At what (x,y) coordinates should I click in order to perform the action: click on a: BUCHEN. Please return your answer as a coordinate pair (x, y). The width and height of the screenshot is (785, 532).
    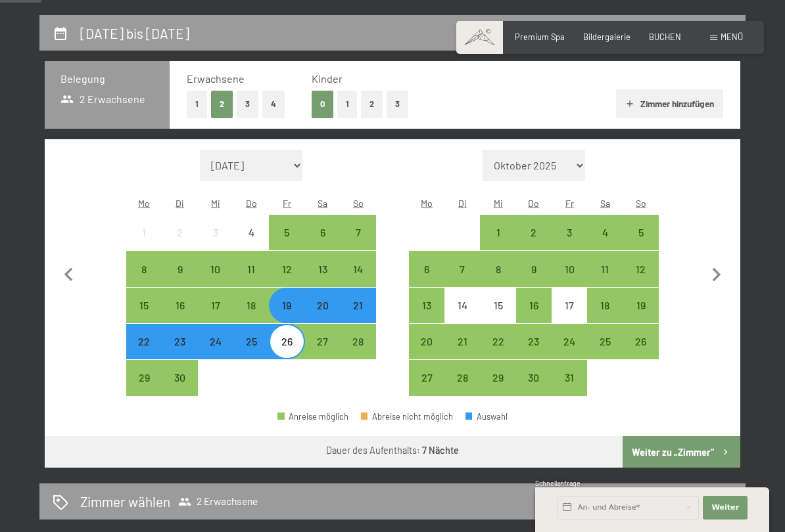
    Looking at the image, I should click on (665, 37).